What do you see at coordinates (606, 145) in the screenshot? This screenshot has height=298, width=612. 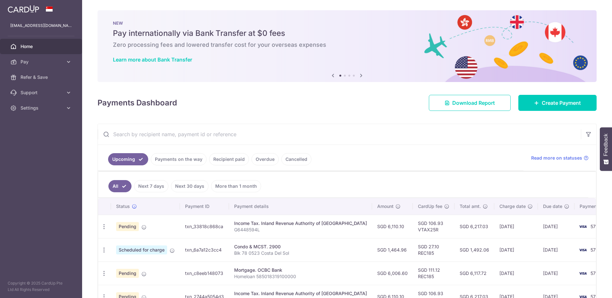 I see `span: Feedback` at bounding box center [606, 145].